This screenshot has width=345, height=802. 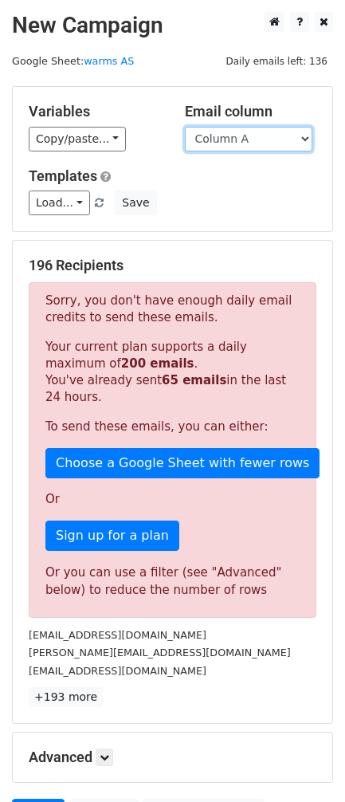 What do you see at coordinates (73, 61) in the screenshot?
I see `small: Google Sheet:` at bounding box center [73, 61].